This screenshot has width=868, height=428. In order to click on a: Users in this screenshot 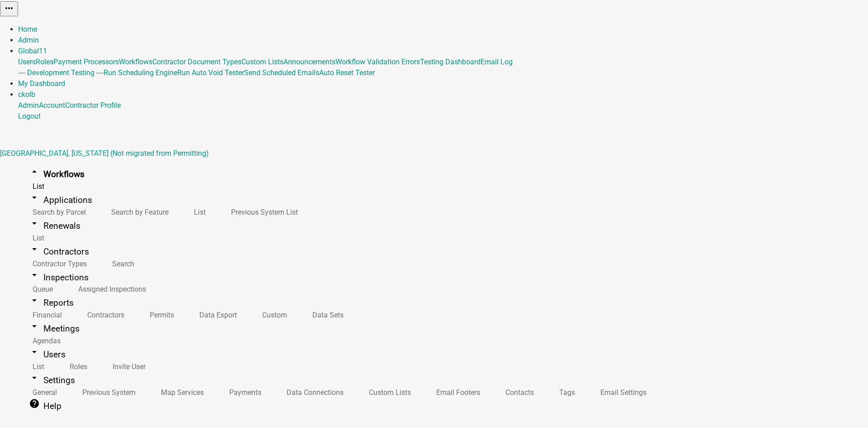, I will do `click(27, 62)`.